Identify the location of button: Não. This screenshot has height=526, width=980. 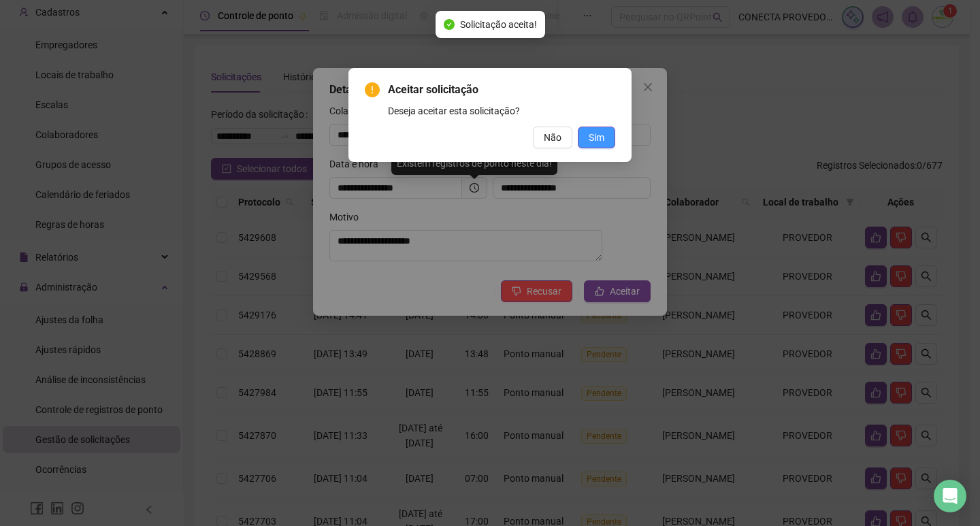
(552, 137).